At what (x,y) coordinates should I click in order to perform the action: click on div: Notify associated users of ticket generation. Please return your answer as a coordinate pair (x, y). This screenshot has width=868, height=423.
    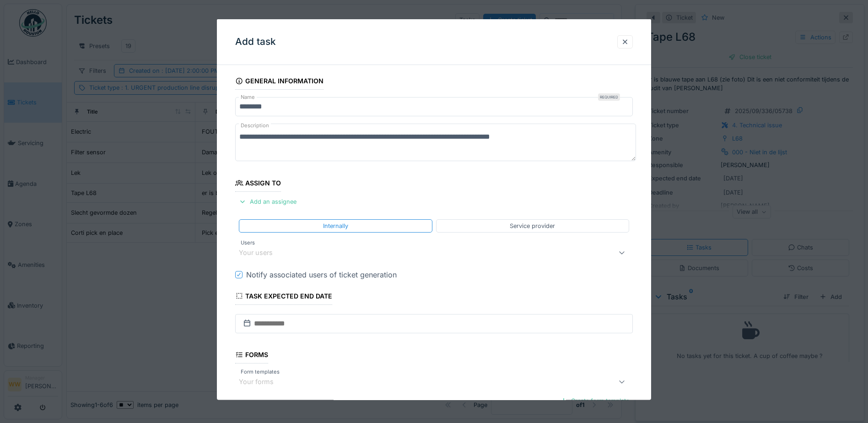
    Looking at the image, I should click on (321, 274).